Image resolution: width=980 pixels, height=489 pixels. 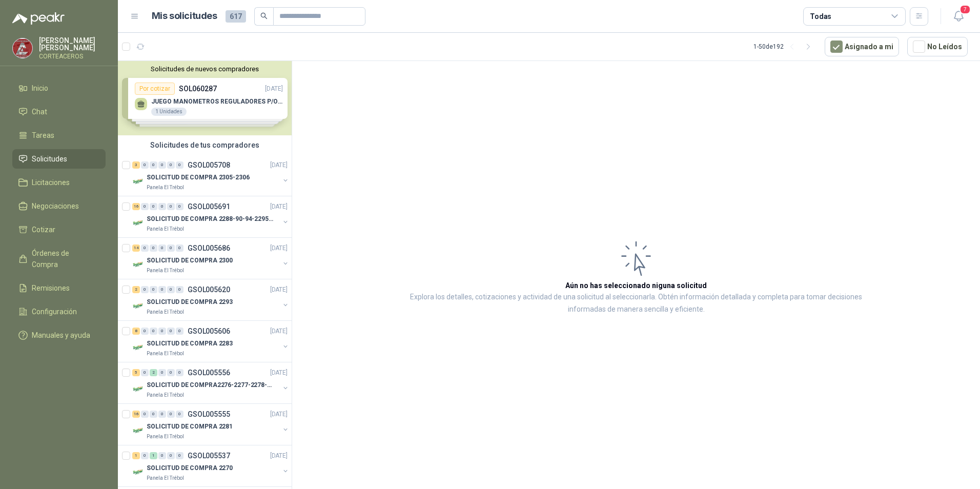 What do you see at coordinates (208, 372) in the screenshot?
I see `p: GSOL005556` at bounding box center [208, 372].